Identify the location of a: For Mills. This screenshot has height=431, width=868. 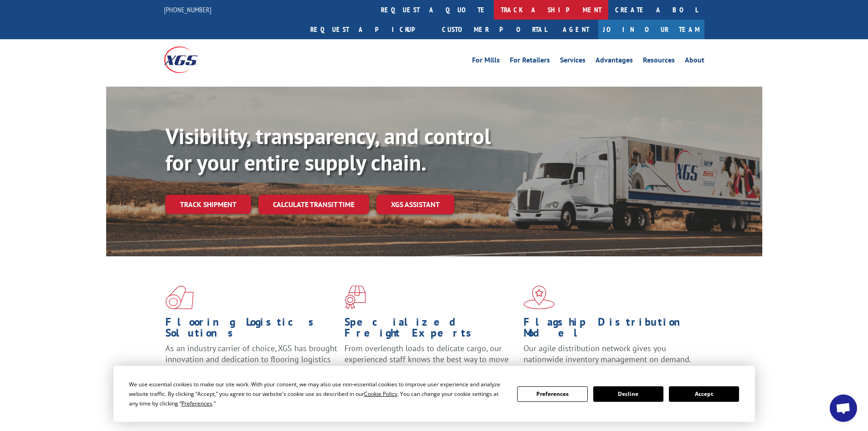
(485, 61).